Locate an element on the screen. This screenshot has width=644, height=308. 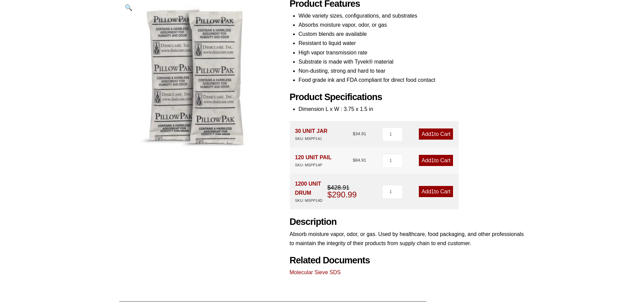
li: Resistant to liquid water is located at coordinates (412, 43).